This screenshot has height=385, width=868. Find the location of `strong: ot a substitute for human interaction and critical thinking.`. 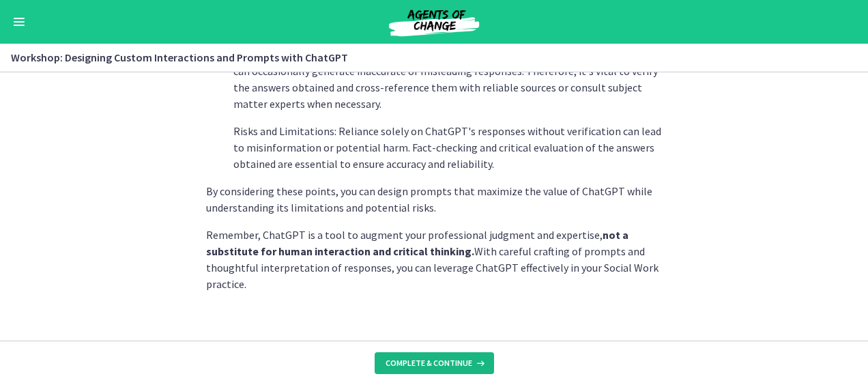

strong: ot a substitute for human interaction and critical thinking. is located at coordinates (417, 243).